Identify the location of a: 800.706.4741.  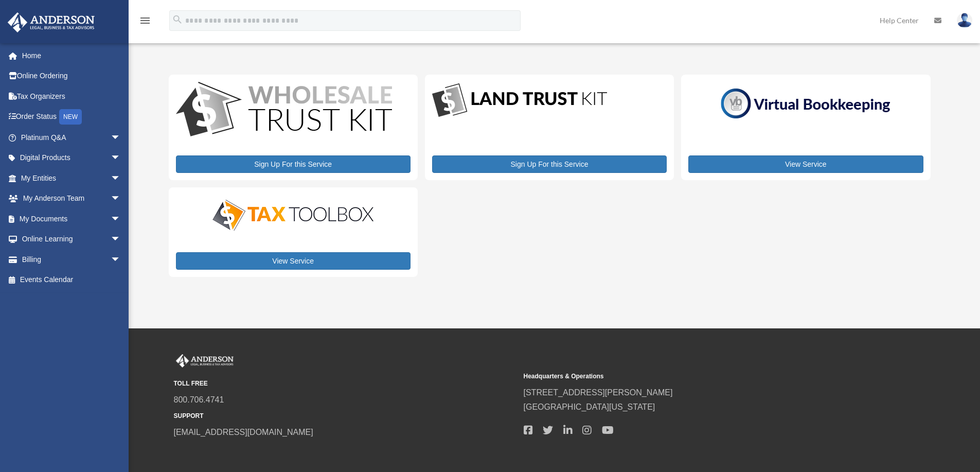
(199, 400).